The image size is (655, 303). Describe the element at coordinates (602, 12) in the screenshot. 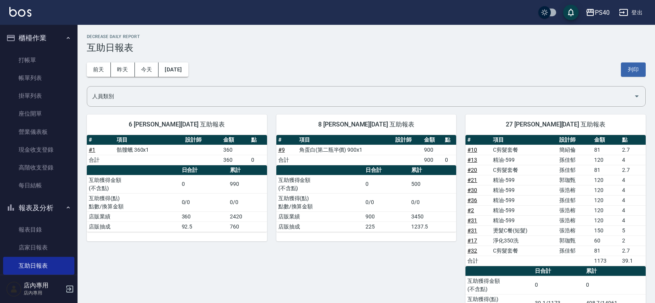

I see `div: PS40` at that location.